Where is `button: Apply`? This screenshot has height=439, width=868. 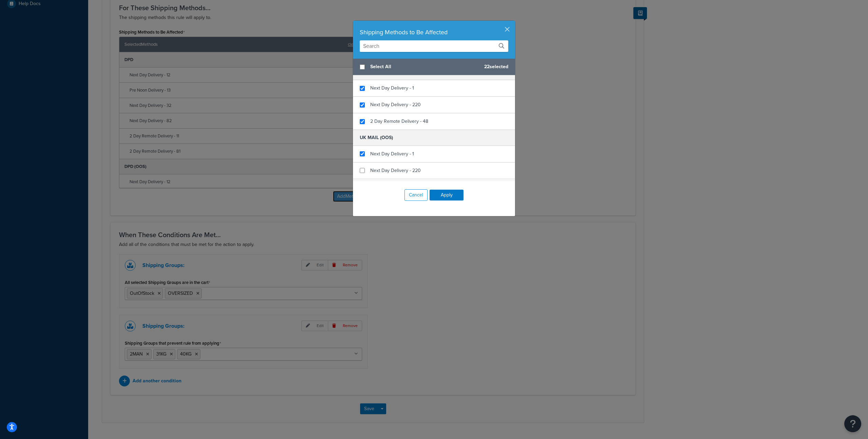 button: Apply is located at coordinates (447, 195).